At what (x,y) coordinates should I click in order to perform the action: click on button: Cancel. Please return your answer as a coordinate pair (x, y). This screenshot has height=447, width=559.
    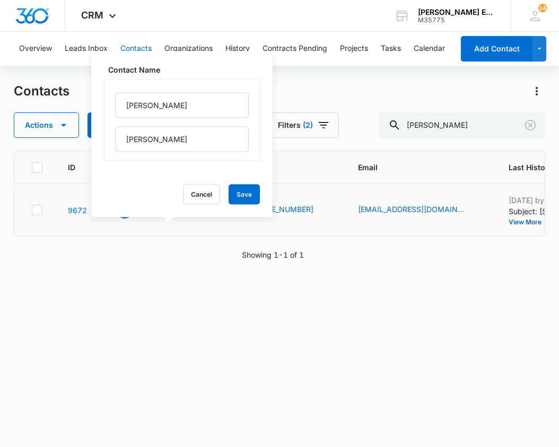
    Looking at the image, I should click on (201, 194).